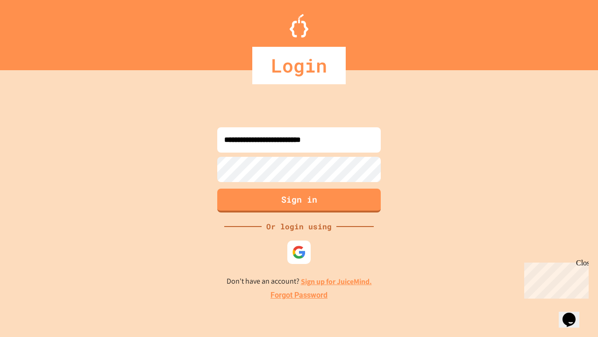 This screenshot has height=337, width=598. Describe the element at coordinates (299, 200) in the screenshot. I see `button: Sign in` at that location.